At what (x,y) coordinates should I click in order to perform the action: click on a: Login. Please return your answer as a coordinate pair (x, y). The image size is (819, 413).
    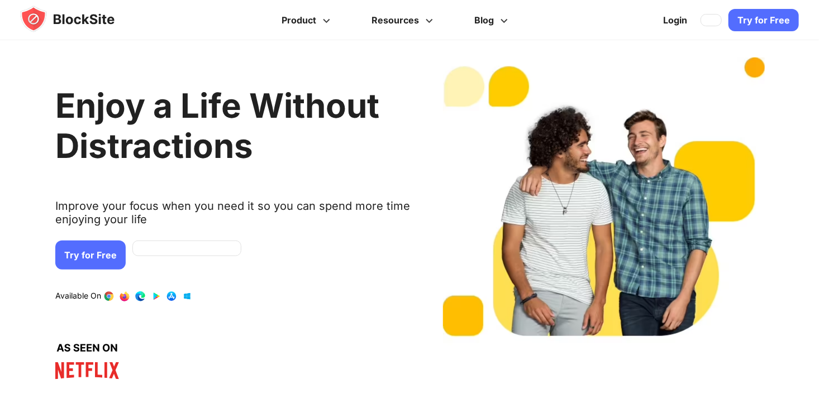
    Looking at the image, I should click on (675, 20).